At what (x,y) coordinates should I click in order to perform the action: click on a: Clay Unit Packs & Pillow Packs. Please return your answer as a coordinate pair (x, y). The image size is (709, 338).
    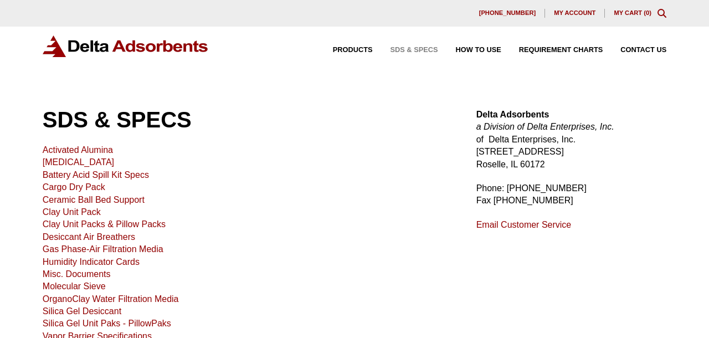
    Looking at the image, I should click on (104, 224).